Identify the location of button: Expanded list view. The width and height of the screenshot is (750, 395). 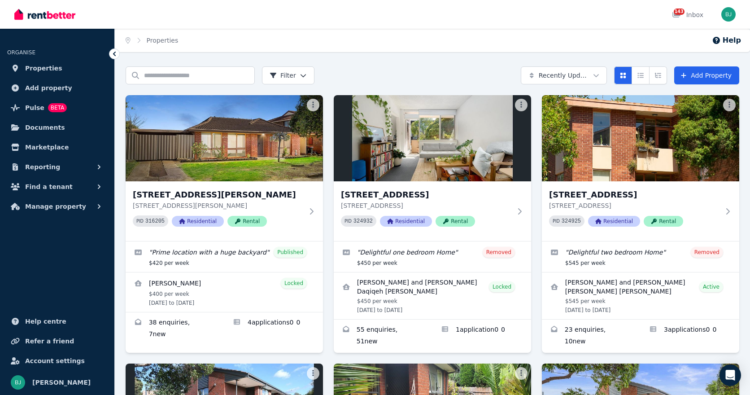
(658, 75).